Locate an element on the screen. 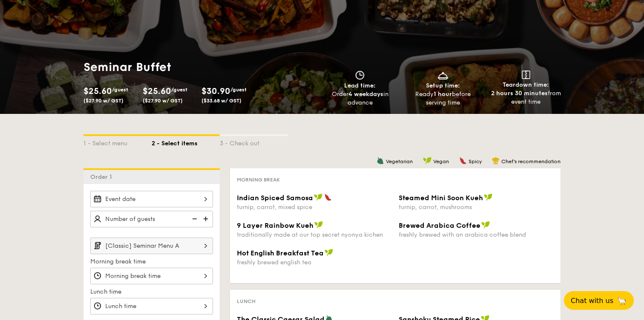 The image size is (644, 320). strong: 4 weekdays is located at coordinates (366, 94).